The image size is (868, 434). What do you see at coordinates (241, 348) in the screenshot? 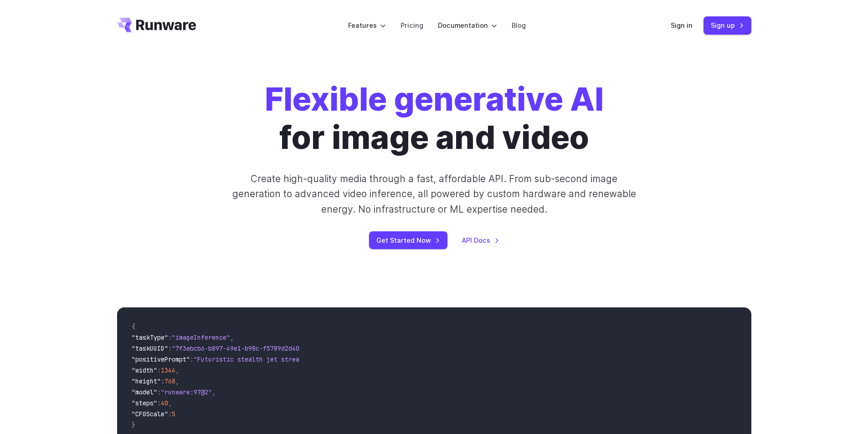
I see `span: "7f3ebcb6-b897-49e1-b98c-f5789d2d40d7"` at bounding box center [241, 348].